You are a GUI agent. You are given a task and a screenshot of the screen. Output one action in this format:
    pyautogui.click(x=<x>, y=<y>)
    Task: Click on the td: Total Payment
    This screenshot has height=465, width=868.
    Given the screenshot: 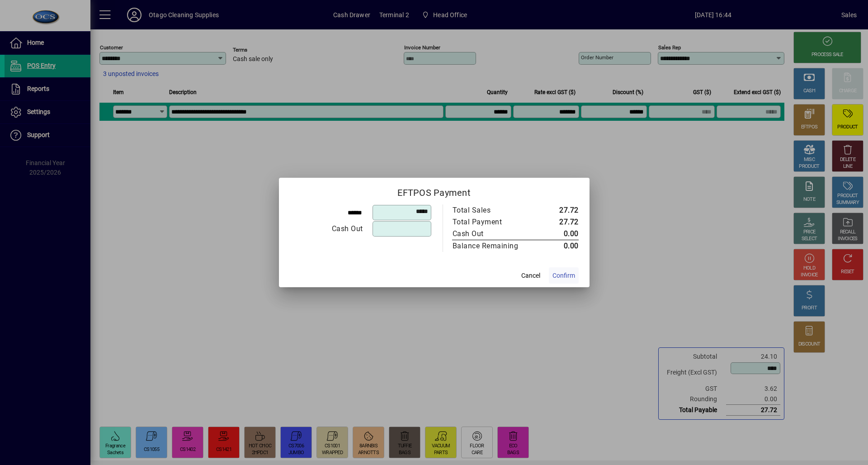 What is the action you would take?
    pyautogui.click(x=495, y=222)
    